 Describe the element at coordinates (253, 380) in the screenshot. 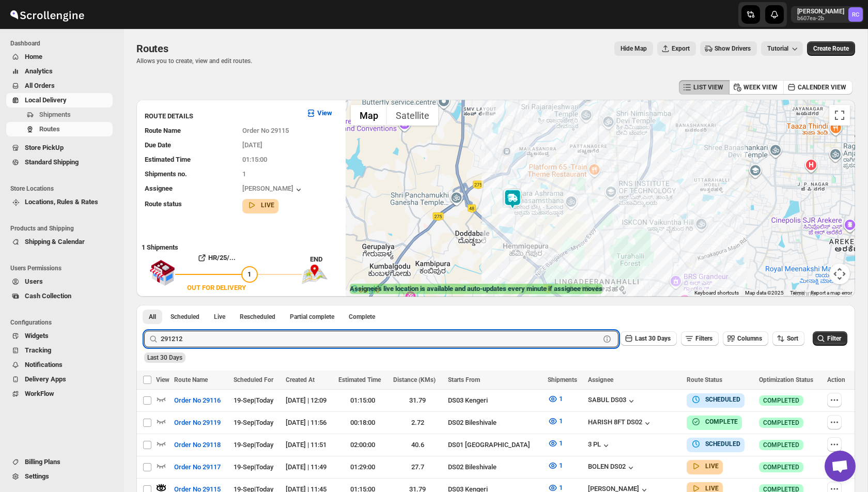

I see `span: Scheduled For` at that location.